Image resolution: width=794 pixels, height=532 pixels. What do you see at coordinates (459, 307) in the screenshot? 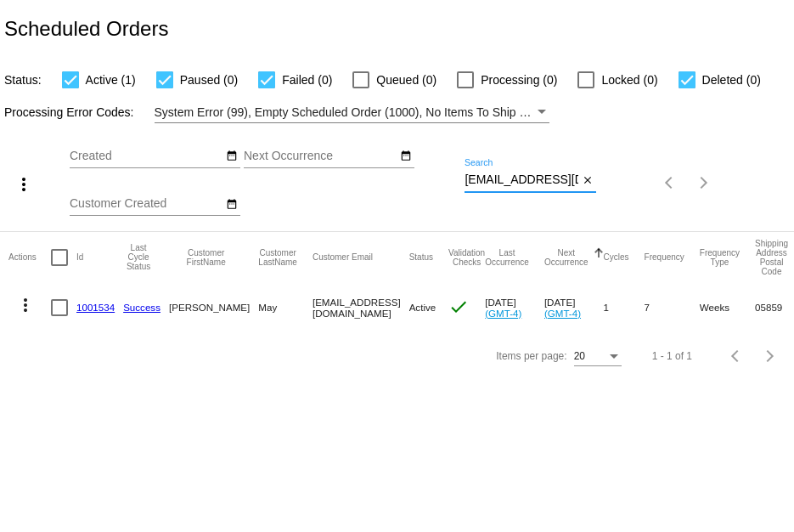
I see `mat-icon: check` at bounding box center [459, 307].